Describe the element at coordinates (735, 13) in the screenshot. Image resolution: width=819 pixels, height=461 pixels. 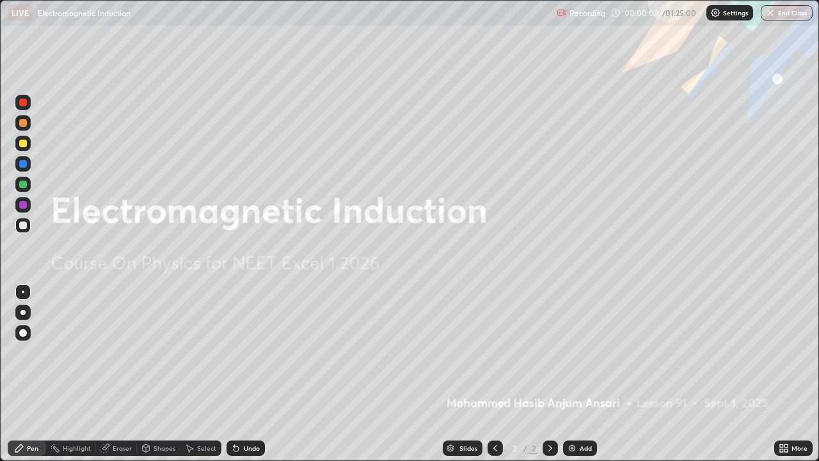
I see `p: Settings` at that location.